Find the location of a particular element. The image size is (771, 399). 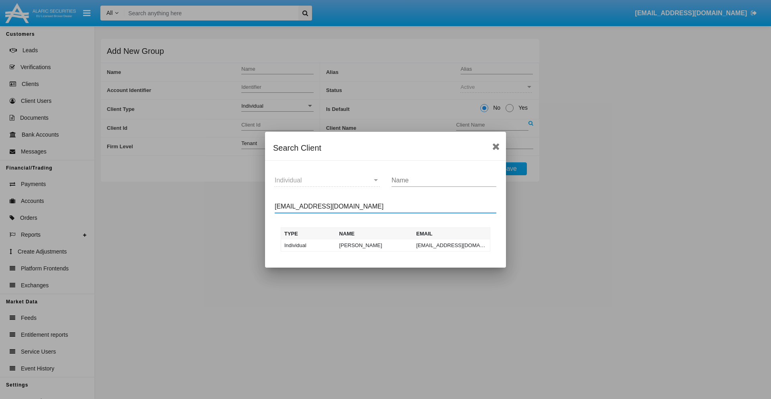

th: Type is located at coordinates (308, 233).